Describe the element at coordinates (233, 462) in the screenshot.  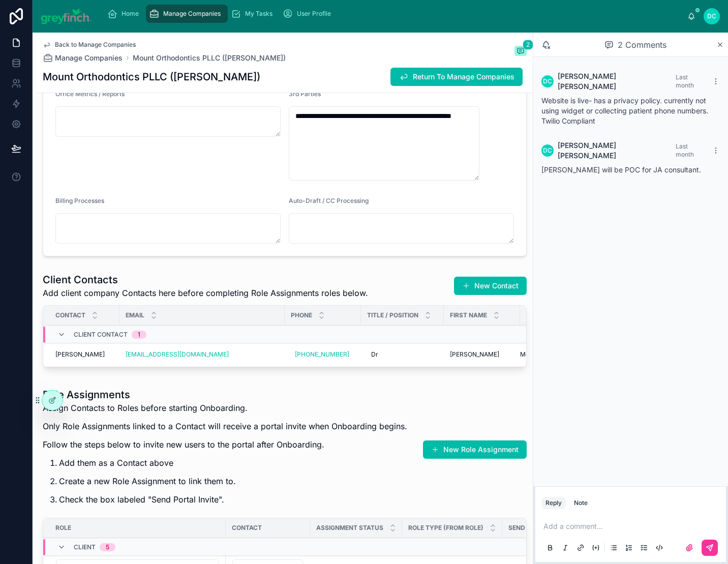
I see `p: Add them as a Contact above` at that location.